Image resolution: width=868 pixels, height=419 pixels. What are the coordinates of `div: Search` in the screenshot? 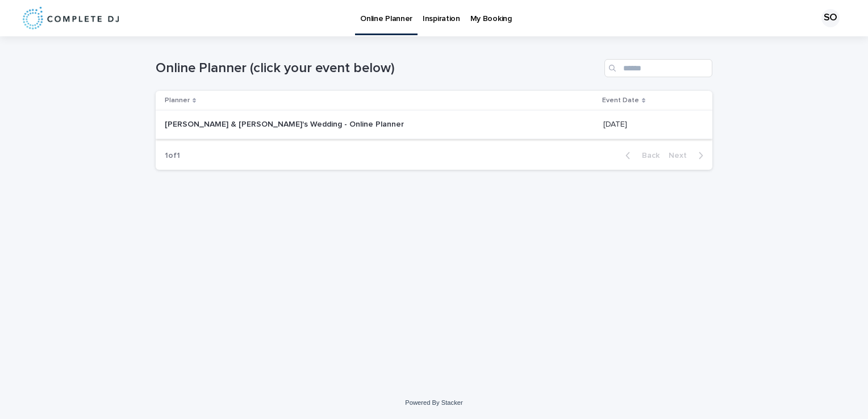 It's located at (658, 68).